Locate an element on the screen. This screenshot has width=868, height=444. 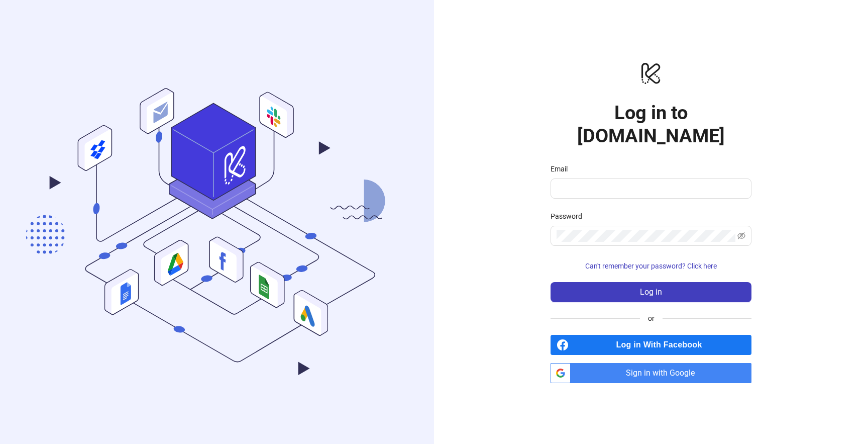
span: or is located at coordinates (651, 318).